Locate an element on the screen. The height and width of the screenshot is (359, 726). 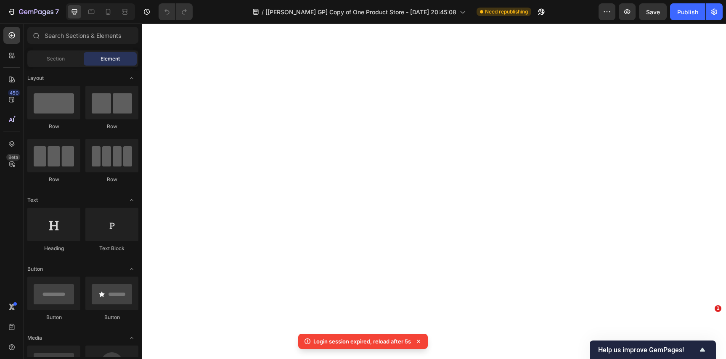
span: Section is located at coordinates (56, 59).